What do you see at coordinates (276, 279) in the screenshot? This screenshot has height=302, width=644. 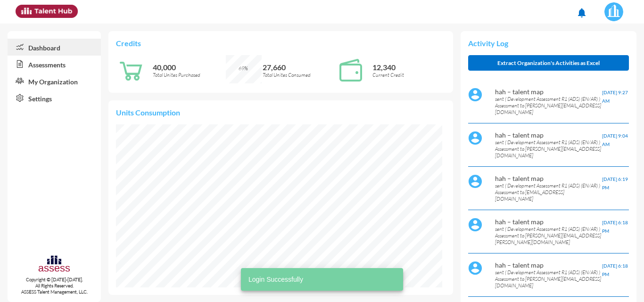 I see `span: Login Successfully` at bounding box center [276, 279].